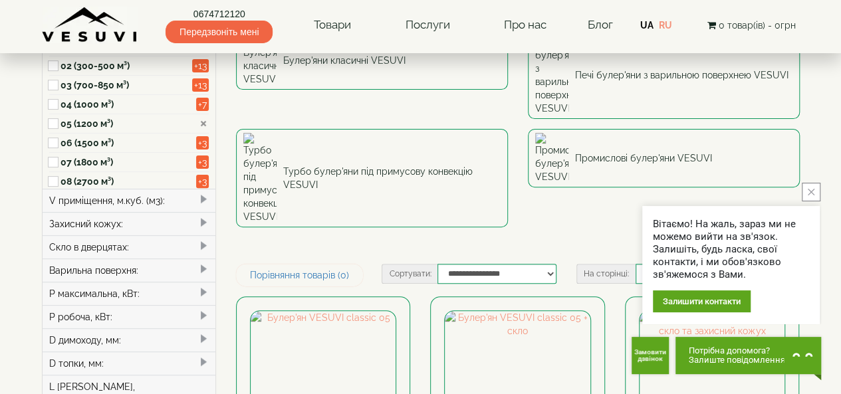  I want to click on a: Про нас, so click(525, 25).